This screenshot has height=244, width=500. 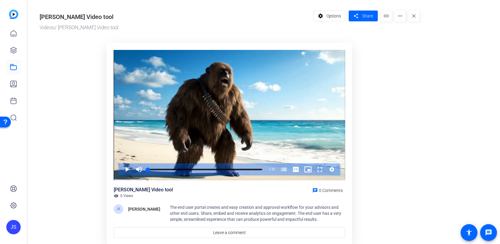 I want to click on span: 1:33, so click(x=272, y=169).